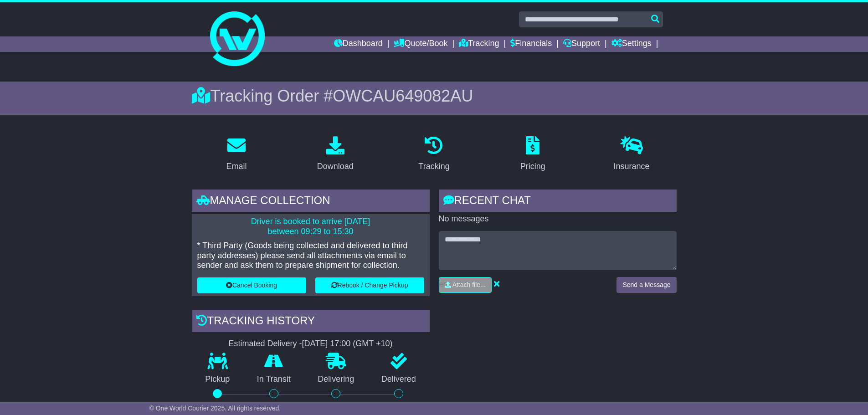 The height and width of the screenshot is (415, 868). Describe the element at coordinates (311, 202) in the screenshot. I see `div: Manage collection` at that location.